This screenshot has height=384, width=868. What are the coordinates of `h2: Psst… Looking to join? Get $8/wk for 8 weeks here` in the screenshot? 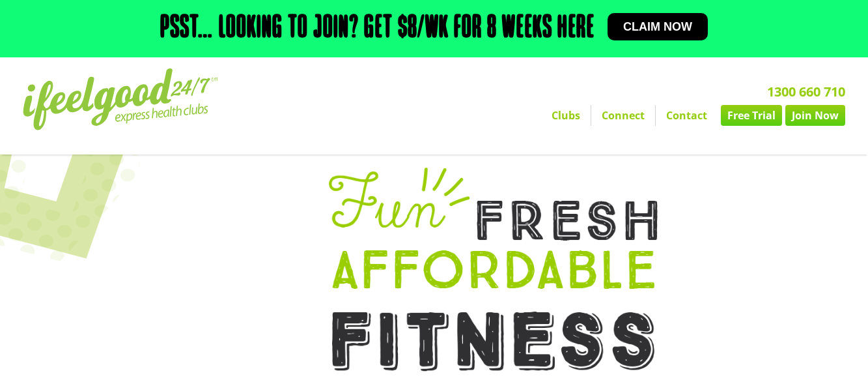 It's located at (377, 29).